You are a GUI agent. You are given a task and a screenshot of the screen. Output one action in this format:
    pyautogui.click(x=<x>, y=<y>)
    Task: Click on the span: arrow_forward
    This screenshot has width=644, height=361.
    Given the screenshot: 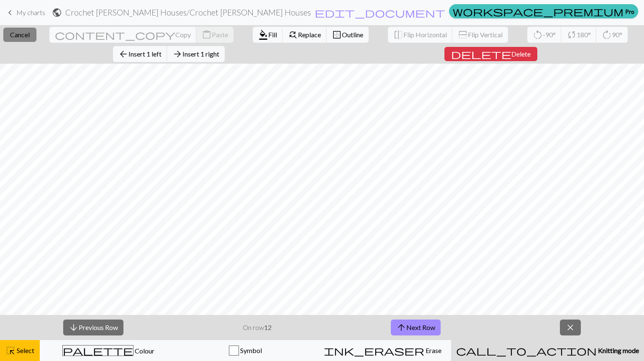 What is the action you would take?
    pyautogui.click(x=178, y=54)
    